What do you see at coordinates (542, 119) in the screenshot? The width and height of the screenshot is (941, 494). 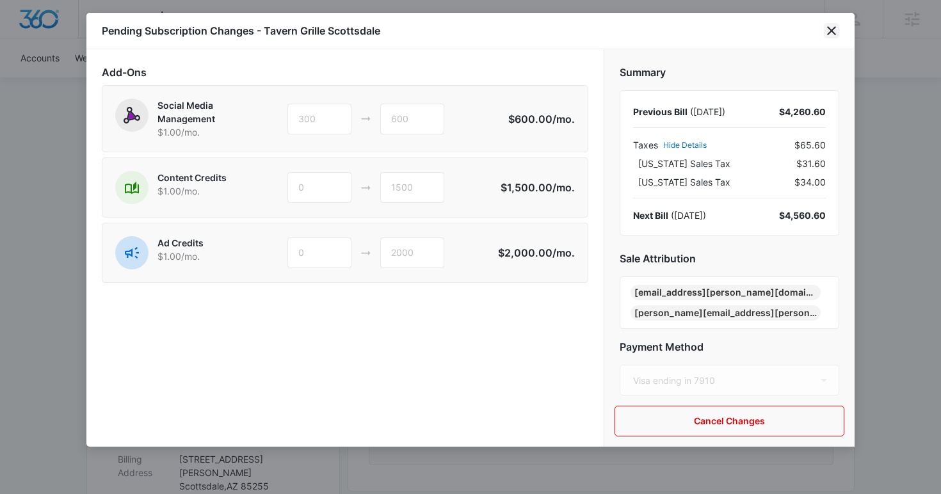 I see `p: $600.00` at bounding box center [542, 119].